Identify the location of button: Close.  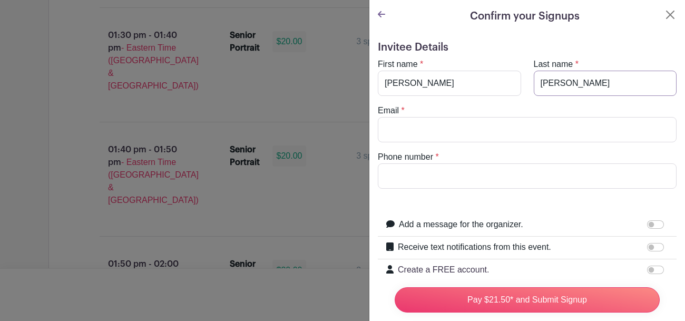
(670, 15).